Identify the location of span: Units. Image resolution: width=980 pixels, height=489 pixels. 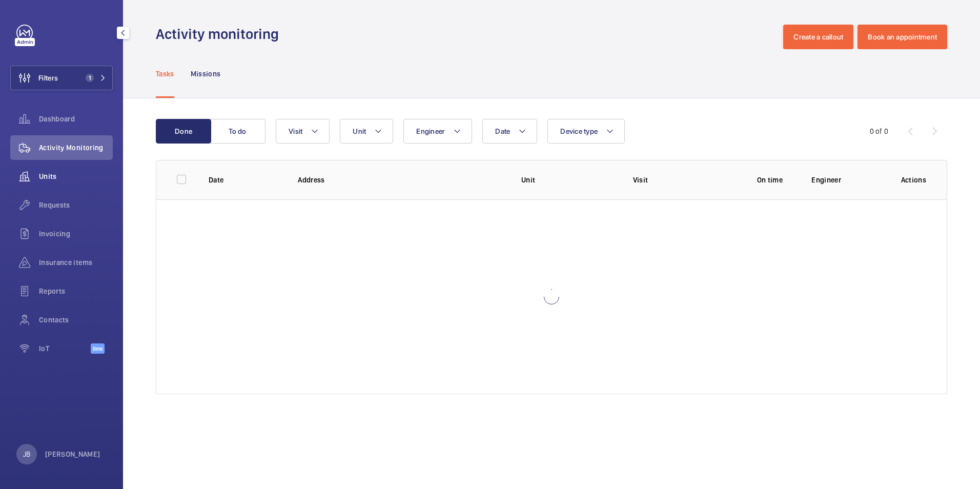
(76, 176).